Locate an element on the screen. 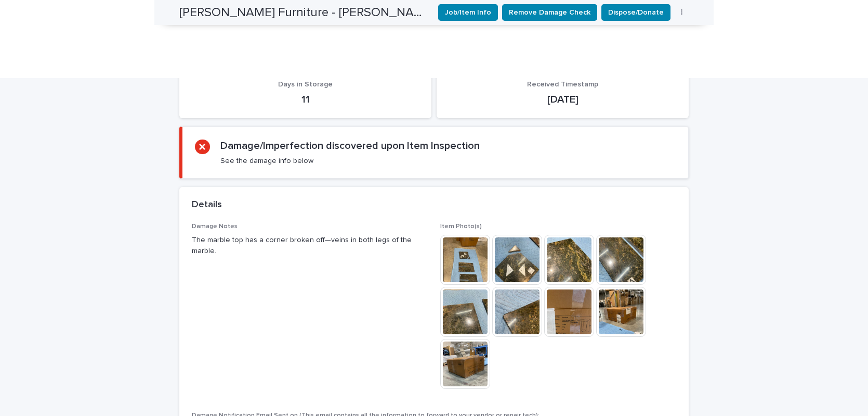 The image size is (868, 416). span: Item Photo(s) is located at coordinates (461, 226).